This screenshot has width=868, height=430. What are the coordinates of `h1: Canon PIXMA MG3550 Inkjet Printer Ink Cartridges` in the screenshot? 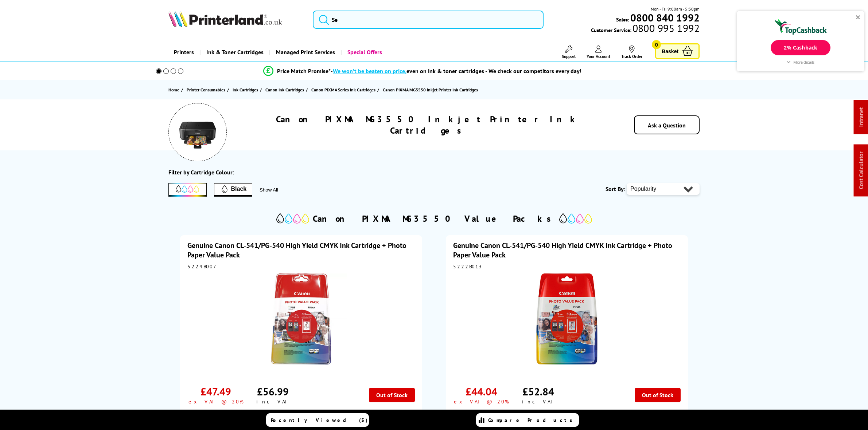 It's located at (427, 125).